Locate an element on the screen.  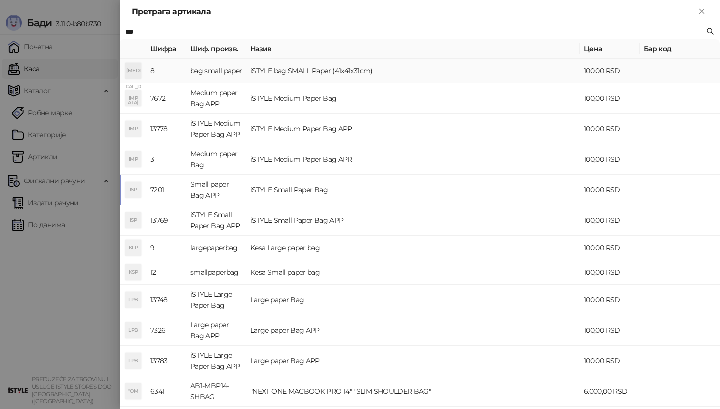
th: Назив is located at coordinates (413, 49).